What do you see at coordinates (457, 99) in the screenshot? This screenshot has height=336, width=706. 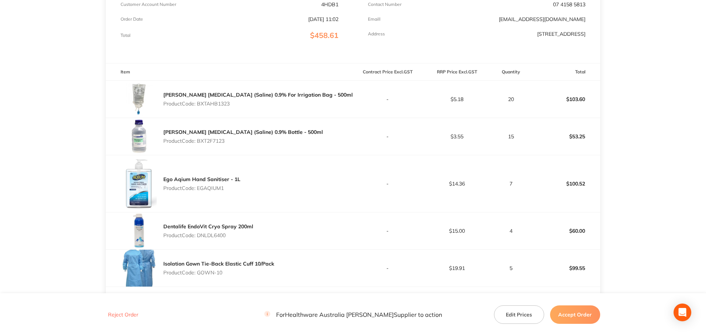 I see `p: $5.18` at bounding box center [457, 99].